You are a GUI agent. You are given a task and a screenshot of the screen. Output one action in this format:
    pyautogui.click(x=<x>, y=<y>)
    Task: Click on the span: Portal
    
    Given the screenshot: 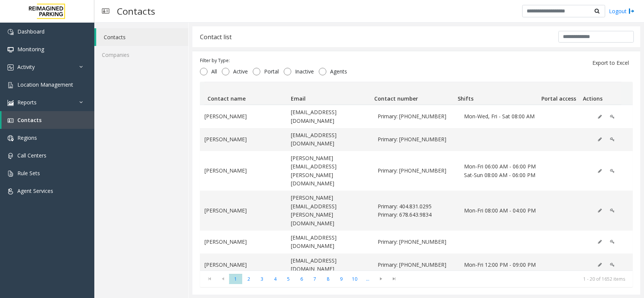 What is the action you would take?
    pyautogui.click(x=271, y=72)
    